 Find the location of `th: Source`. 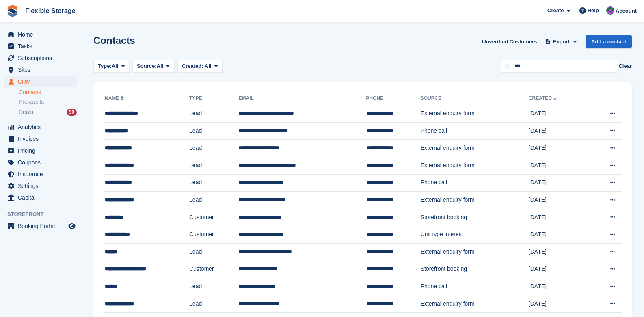

th: Source is located at coordinates (475, 99).